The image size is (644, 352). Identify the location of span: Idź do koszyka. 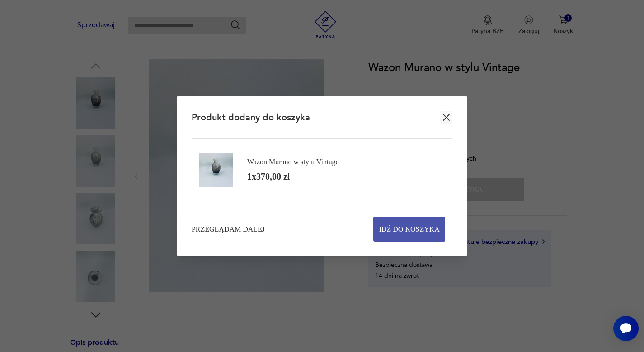
(409, 229).